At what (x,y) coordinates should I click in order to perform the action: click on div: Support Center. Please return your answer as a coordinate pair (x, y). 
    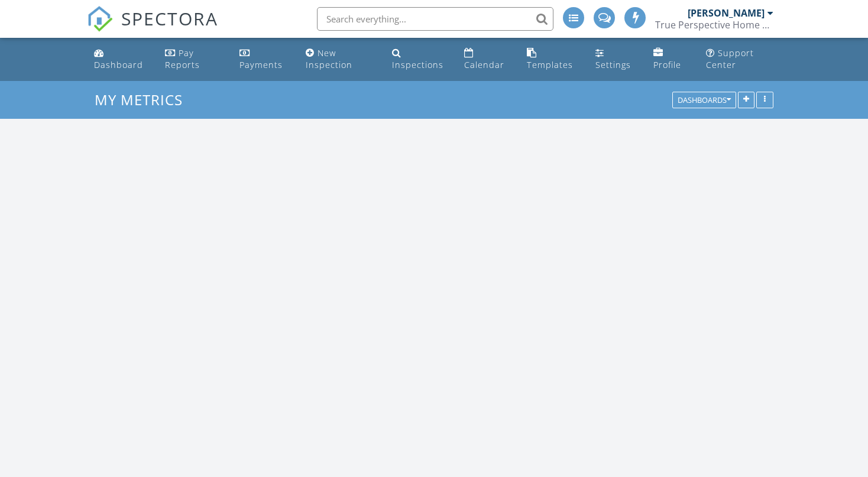
    Looking at the image, I should click on (730, 59).